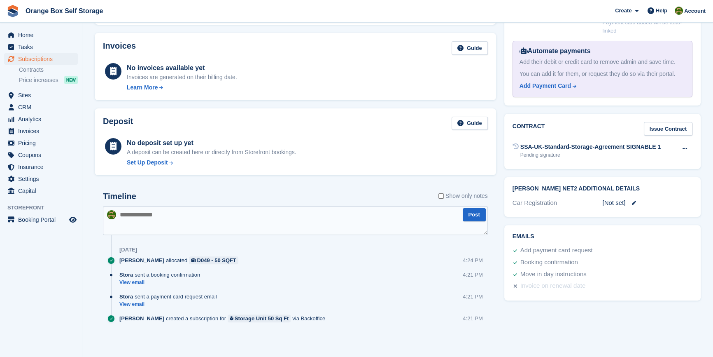 The width and height of the screenshot is (713, 357). Describe the element at coordinates (463, 196) in the screenshot. I see `label: Show only notes` at that location.